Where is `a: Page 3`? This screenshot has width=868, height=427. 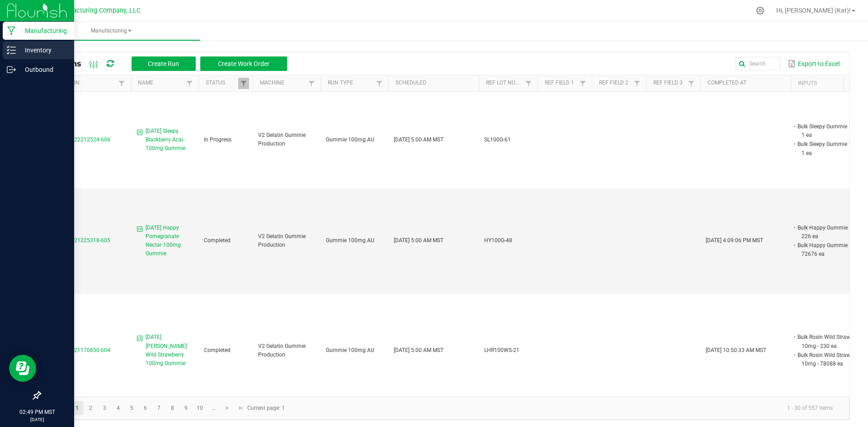
a: Page 3 is located at coordinates (105, 407).